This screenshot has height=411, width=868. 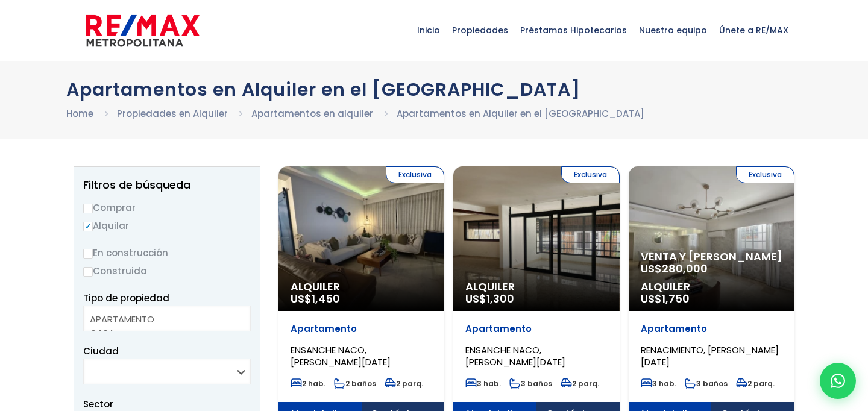 I want to click on span: 1,750, so click(x=676, y=298).